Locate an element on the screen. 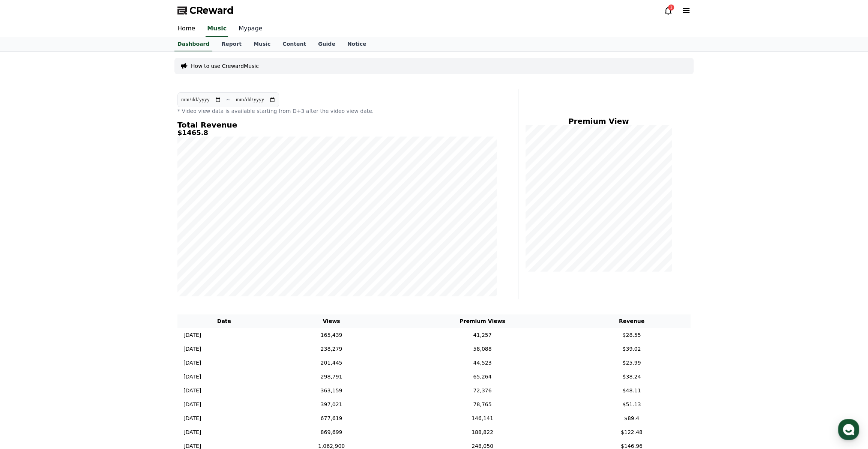 This screenshot has height=449, width=868. td: 298,791 is located at coordinates (332, 376).